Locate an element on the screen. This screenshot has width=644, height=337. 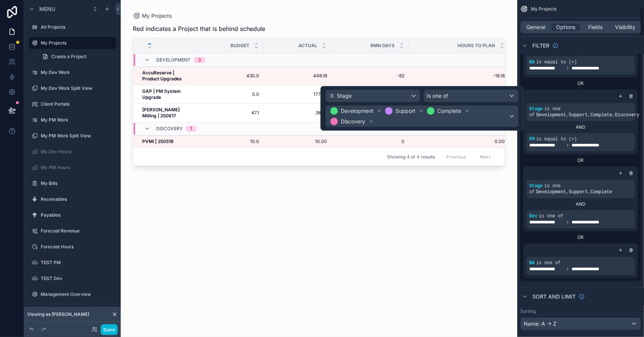
label: Forecast Hours is located at coordinates (78, 247).